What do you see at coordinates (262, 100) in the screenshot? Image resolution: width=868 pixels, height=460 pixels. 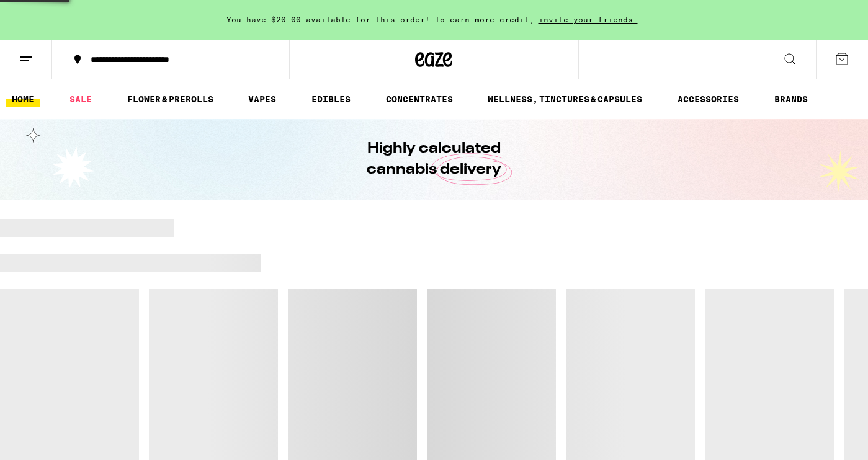 I see `a: VAPES` at bounding box center [262, 100].